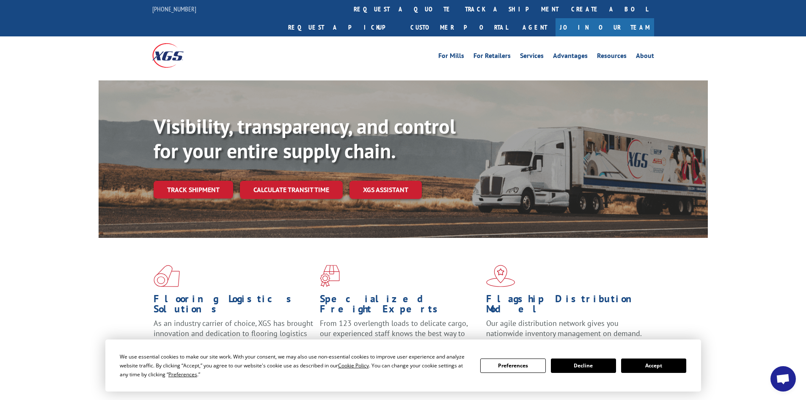 The width and height of the screenshot is (806, 400). I want to click on a: Track shipment, so click(193, 190).